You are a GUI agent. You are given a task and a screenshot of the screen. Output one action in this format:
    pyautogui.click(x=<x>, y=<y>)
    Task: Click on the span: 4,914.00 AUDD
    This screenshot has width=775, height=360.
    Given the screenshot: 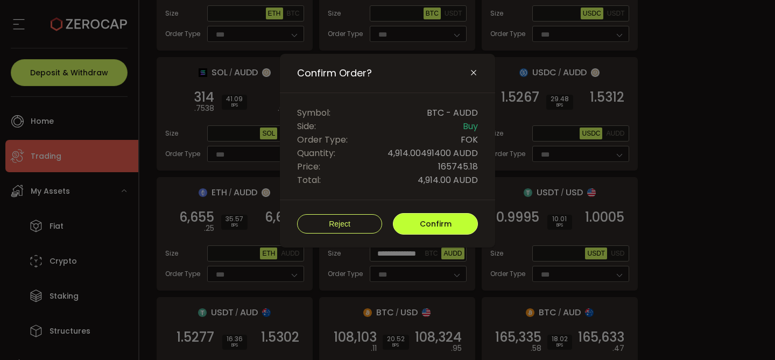 What is the action you would take?
    pyautogui.click(x=448, y=180)
    